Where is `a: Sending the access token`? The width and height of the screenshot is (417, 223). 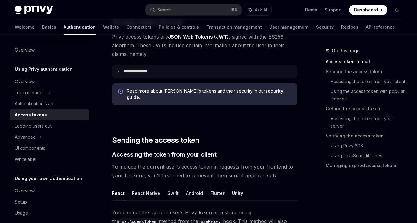
a: Sending the access token is located at coordinates (367, 72).